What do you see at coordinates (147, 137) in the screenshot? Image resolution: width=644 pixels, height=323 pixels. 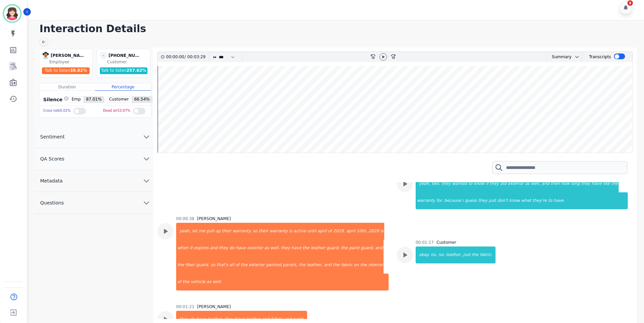 I see `svg: chevron down` at bounding box center [147, 137].